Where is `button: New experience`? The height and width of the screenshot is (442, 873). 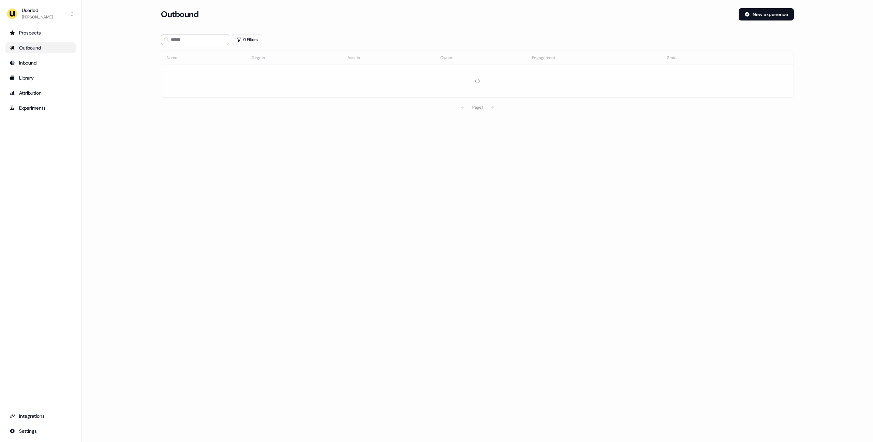
button: New experience is located at coordinates (767, 14).